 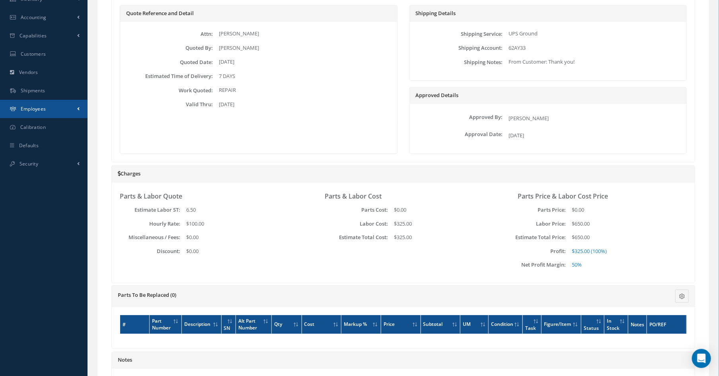 What do you see at coordinates (29, 145) in the screenshot?
I see `span: Defaults` at bounding box center [29, 145].